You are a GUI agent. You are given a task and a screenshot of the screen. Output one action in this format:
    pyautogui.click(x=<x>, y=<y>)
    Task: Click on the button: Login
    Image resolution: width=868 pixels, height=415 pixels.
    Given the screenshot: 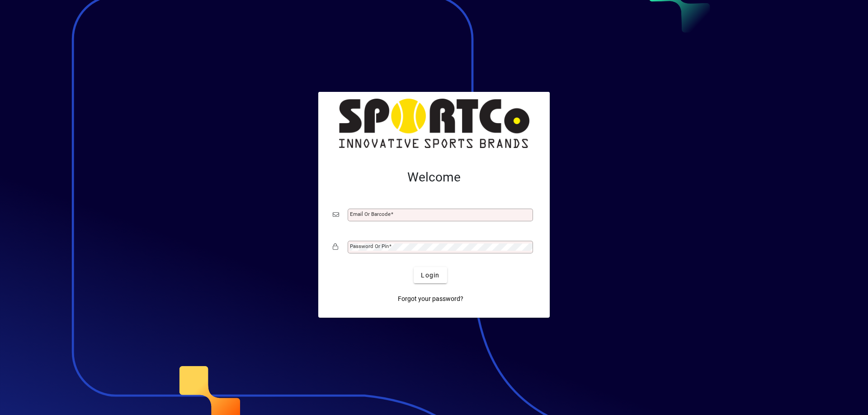 What is the action you would take?
    pyautogui.click(x=430, y=275)
    